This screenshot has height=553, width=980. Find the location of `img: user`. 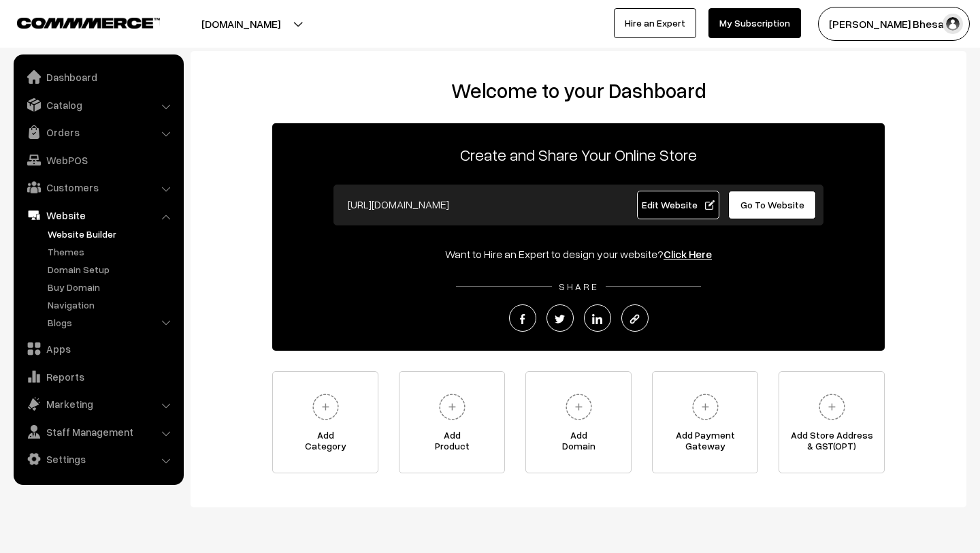

img: user is located at coordinates (953, 24).